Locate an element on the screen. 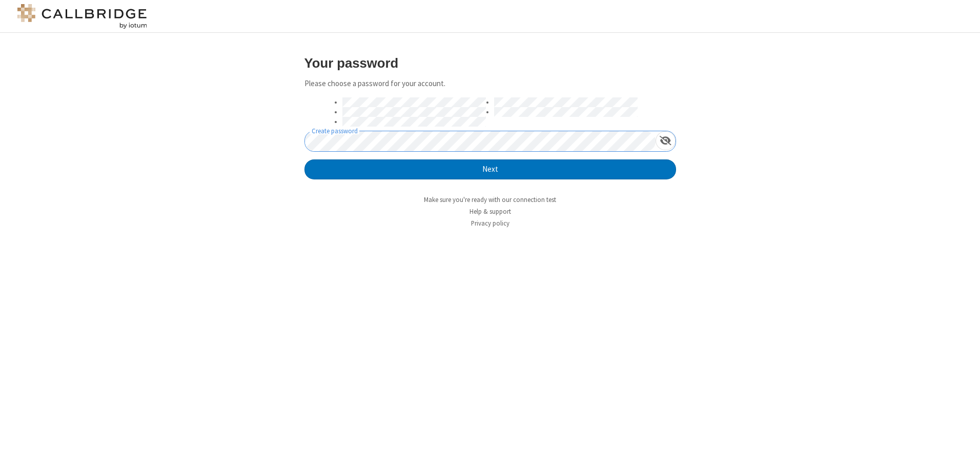  div: Show password is located at coordinates (666, 141).